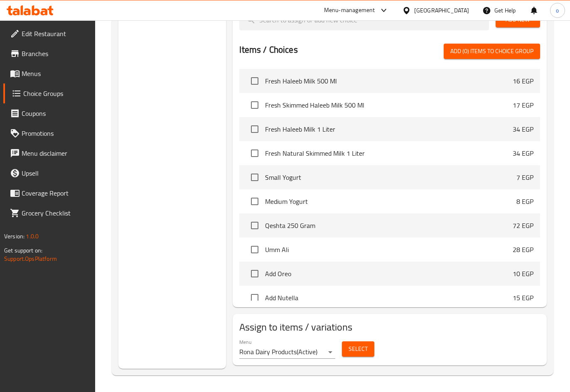 Image resolution: width=570 pixels, height=392 pixels. I want to click on span: Small Yogurt, so click(390, 177).